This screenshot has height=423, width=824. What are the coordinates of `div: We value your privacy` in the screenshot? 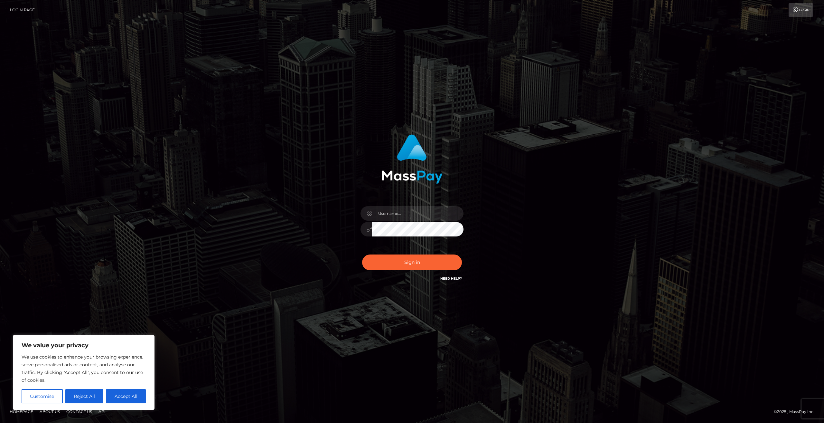 It's located at (84, 372).